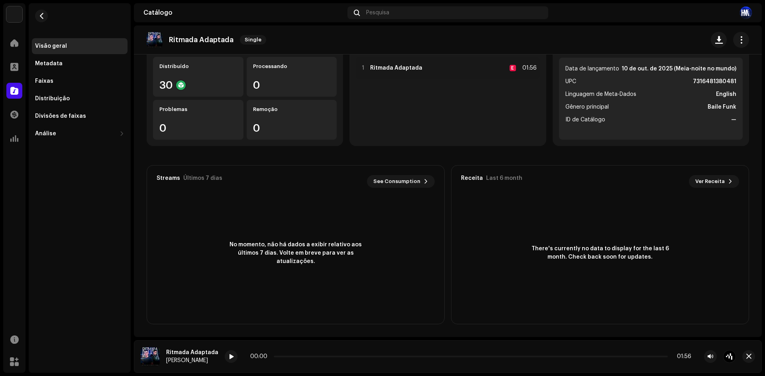 This screenshot has height=376, width=765. I want to click on div: Last 6 month, so click(504, 178).